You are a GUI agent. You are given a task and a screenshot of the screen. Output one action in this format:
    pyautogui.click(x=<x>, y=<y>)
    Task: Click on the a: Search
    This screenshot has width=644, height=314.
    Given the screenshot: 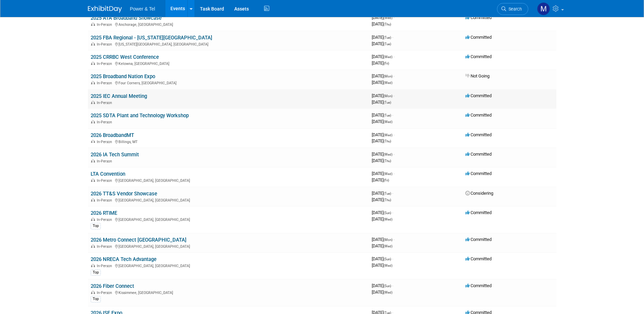 What is the action you would take?
    pyautogui.click(x=513, y=9)
    